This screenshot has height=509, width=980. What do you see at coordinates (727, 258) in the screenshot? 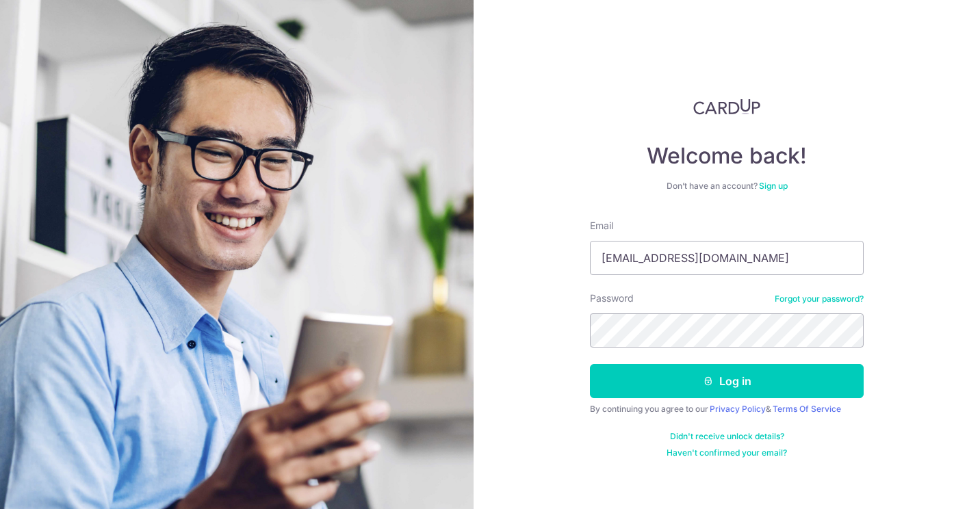
I see `input: Enter your Email` at bounding box center [727, 258].